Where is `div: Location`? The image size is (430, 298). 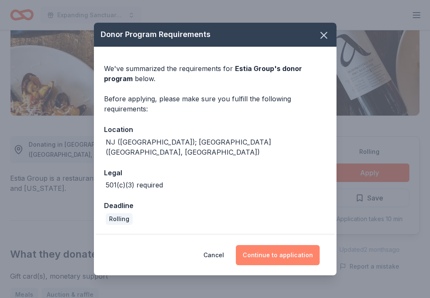 div: Location is located at coordinates (215, 130).